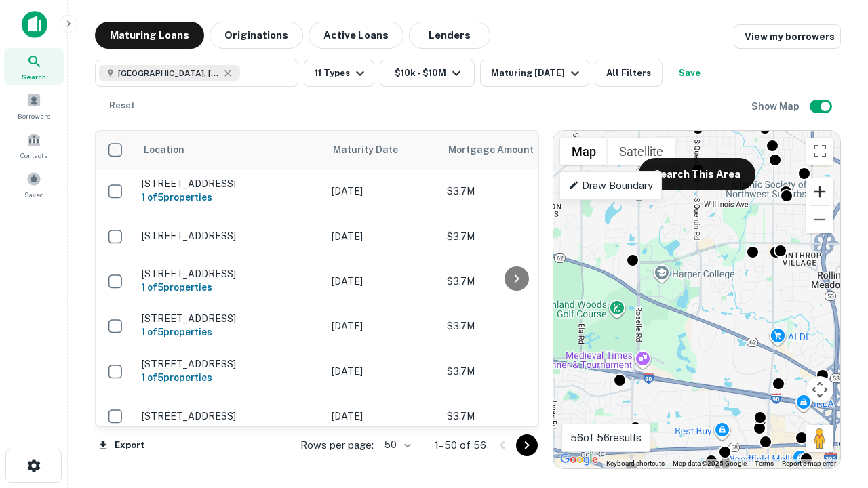  I want to click on button: Toggle fullscreen view, so click(820, 151).